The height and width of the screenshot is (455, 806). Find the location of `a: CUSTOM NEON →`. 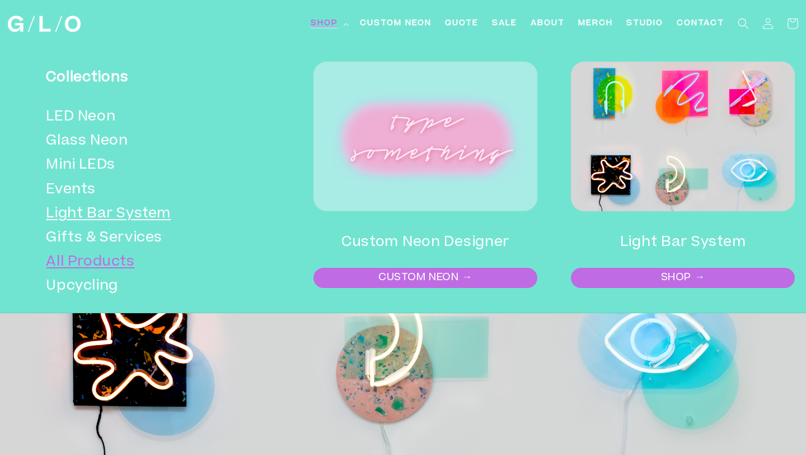

a: CUSTOM NEON → is located at coordinates (426, 278).